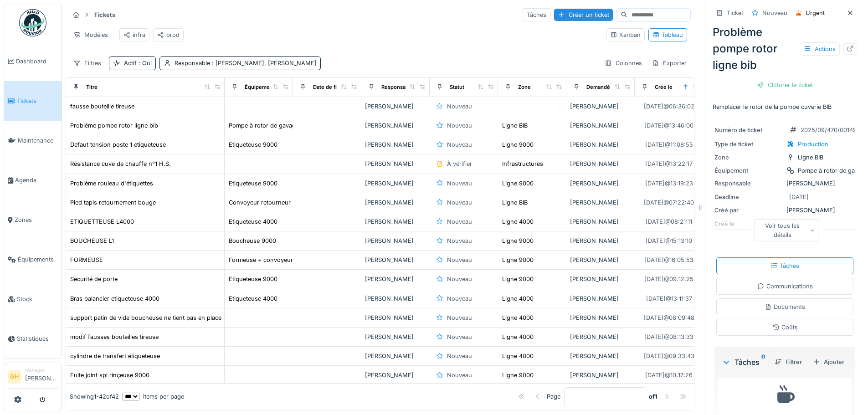  Describe the element at coordinates (260, 202) in the screenshot. I see `div: Convoyeur retourneur` at that location.